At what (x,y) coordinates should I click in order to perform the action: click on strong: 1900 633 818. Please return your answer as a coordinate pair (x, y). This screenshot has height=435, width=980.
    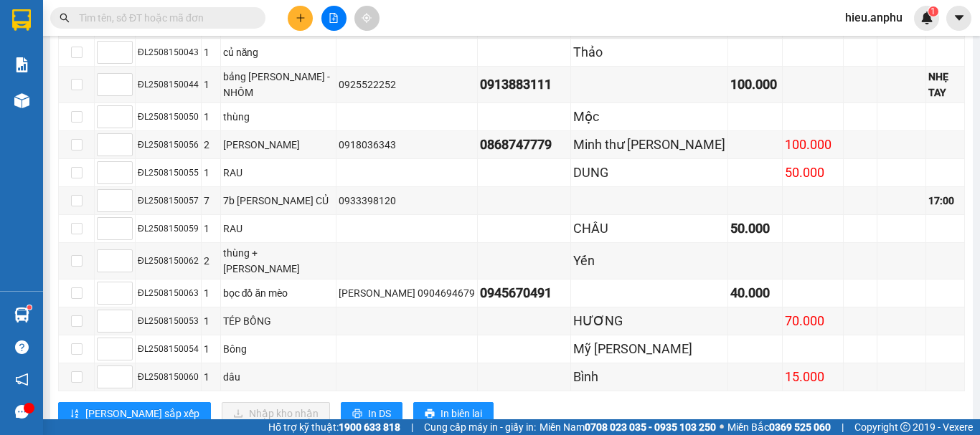
    Looking at the image, I should click on (370, 428).